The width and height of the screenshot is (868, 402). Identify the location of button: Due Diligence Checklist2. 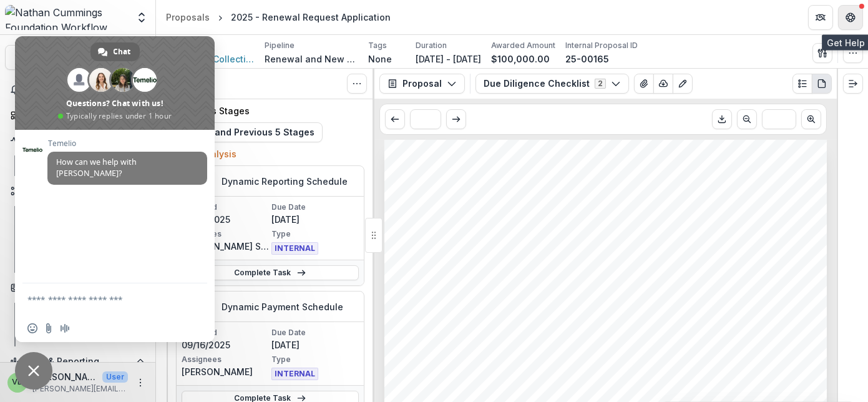
(553, 83).